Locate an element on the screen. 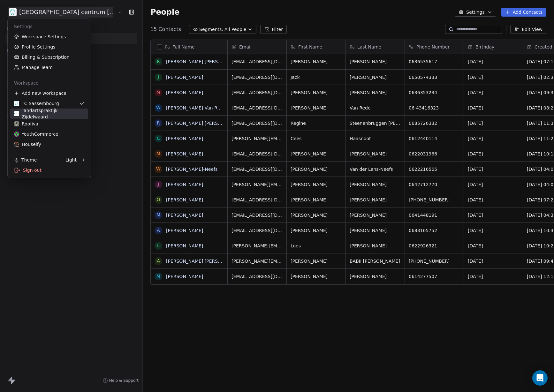  div: Add new workspace is located at coordinates (49, 93).